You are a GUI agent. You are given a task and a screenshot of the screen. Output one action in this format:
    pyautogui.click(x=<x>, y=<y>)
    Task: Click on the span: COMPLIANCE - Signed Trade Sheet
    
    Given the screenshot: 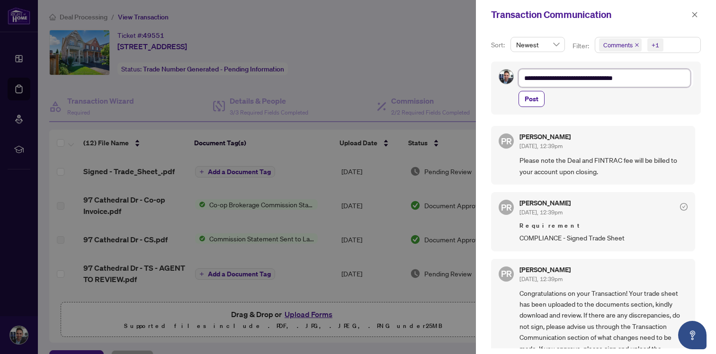 What is the action you would take?
    pyautogui.click(x=603, y=238)
    